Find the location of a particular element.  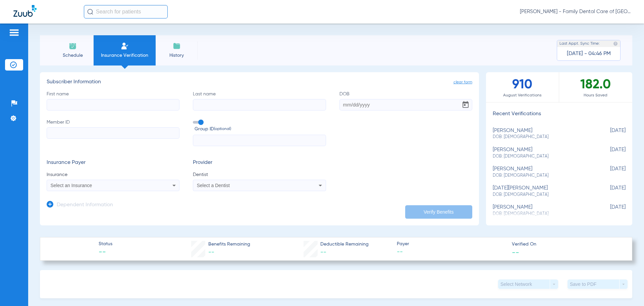

span: History is located at coordinates (176, 56).